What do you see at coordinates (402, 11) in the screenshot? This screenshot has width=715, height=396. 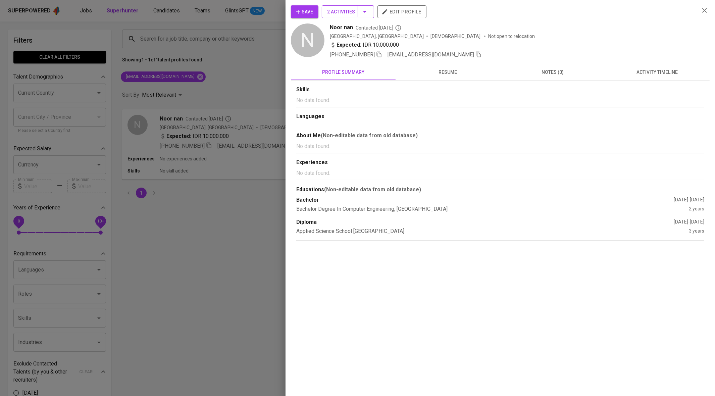 I see `a: edit profile` at bounding box center [402, 11].